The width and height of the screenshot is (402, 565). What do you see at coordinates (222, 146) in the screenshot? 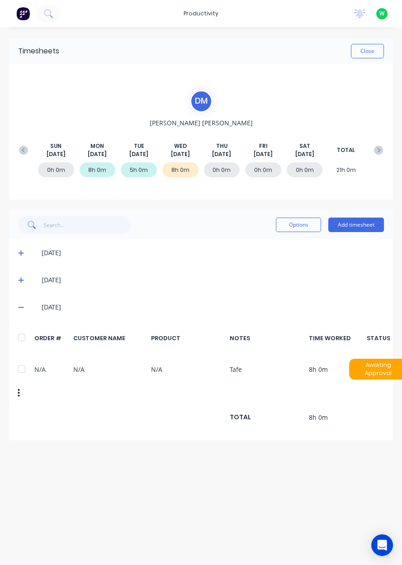
I see `span: THU` at bounding box center [222, 146].